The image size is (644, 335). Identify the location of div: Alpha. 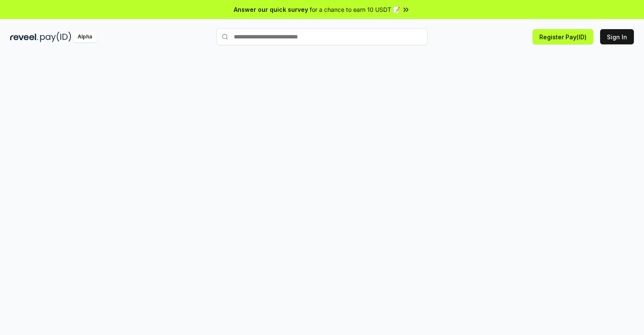
(85, 37).